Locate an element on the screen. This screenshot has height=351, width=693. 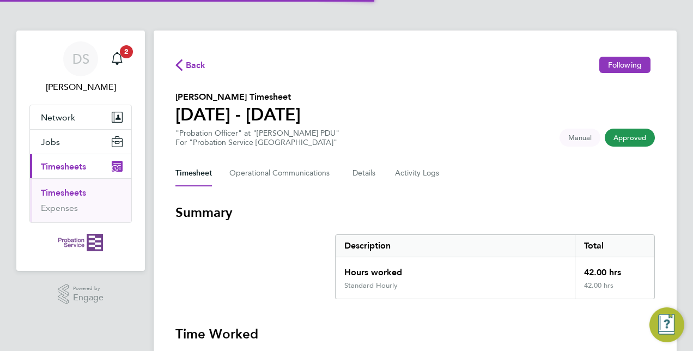
button: Engage Resource Center is located at coordinates (667, 325).